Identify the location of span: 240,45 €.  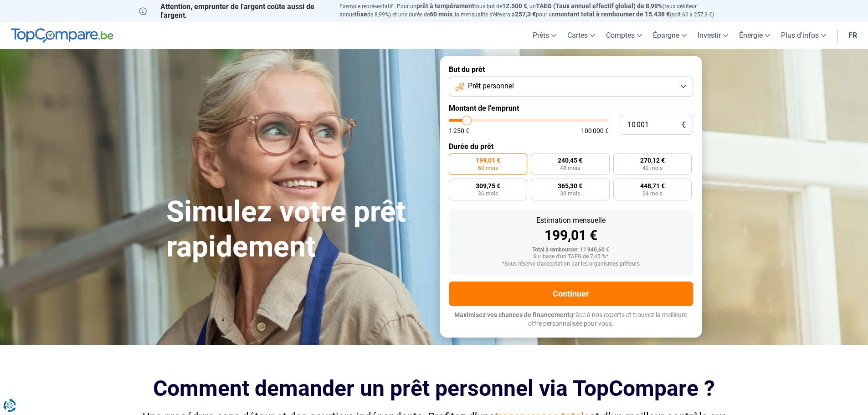
(570, 160).